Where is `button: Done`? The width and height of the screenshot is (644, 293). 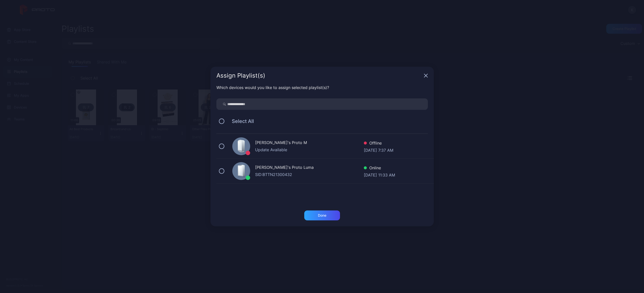 button: Done is located at coordinates (322, 216).